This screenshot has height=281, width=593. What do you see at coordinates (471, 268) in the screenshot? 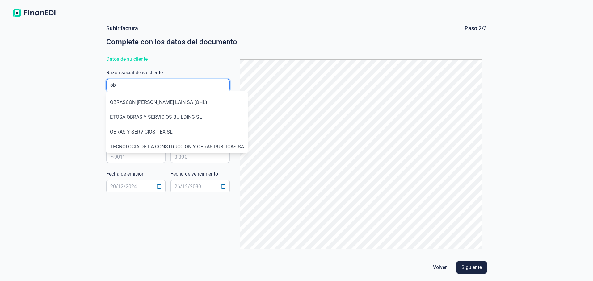
I see `span: Siguiente` at bounding box center [471, 268].